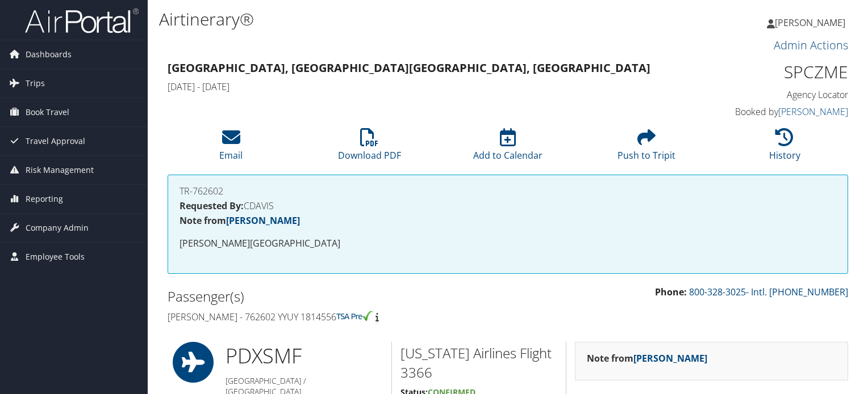 This screenshot has width=868, height=394. What do you see at coordinates (508, 148) in the screenshot?
I see `a: Add to Calendar` at bounding box center [508, 148].